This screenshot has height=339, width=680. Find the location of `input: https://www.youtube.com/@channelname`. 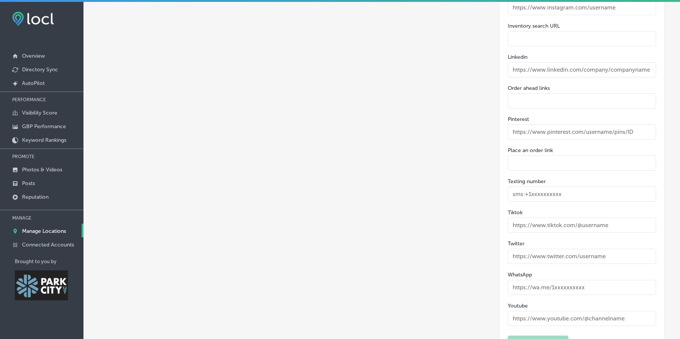

input: https://www.youtube.com/@channelname is located at coordinates (582, 319).